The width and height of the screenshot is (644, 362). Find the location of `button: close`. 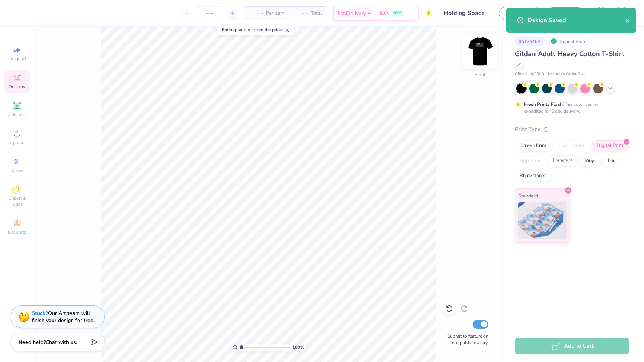

button: close is located at coordinates (628, 20).